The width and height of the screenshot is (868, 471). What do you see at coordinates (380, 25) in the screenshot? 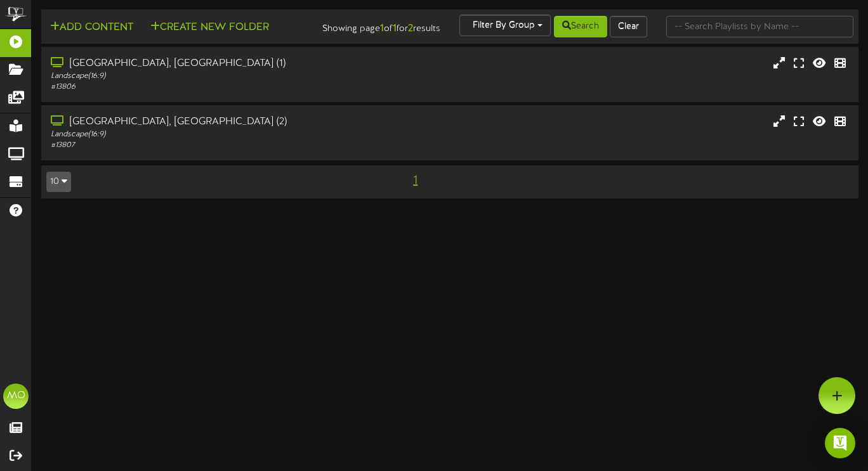
I see `div: Showing page of for results` at bounding box center [380, 25].